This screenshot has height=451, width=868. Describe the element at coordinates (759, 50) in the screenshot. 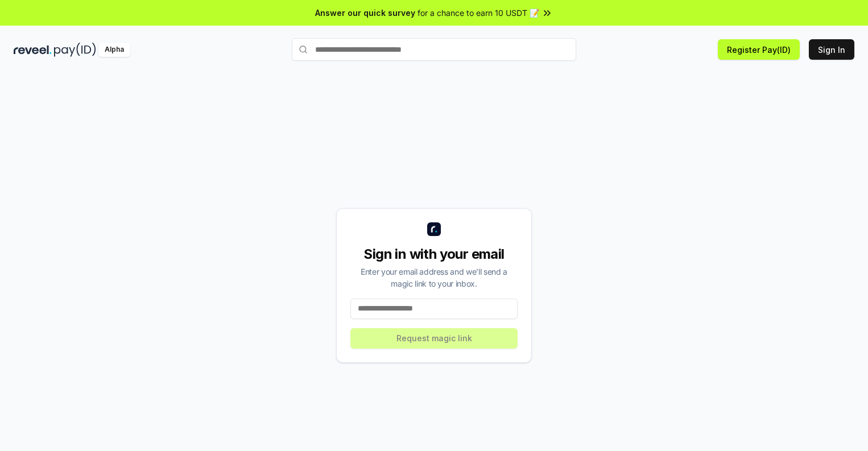

I see `button: Register Pay(ID)` at that location.